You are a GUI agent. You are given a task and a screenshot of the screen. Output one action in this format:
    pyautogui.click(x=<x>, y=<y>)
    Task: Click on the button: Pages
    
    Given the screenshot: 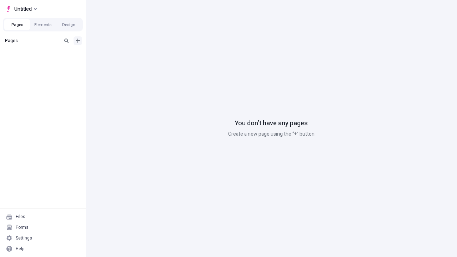 What is the action you would take?
    pyautogui.click(x=17, y=25)
    